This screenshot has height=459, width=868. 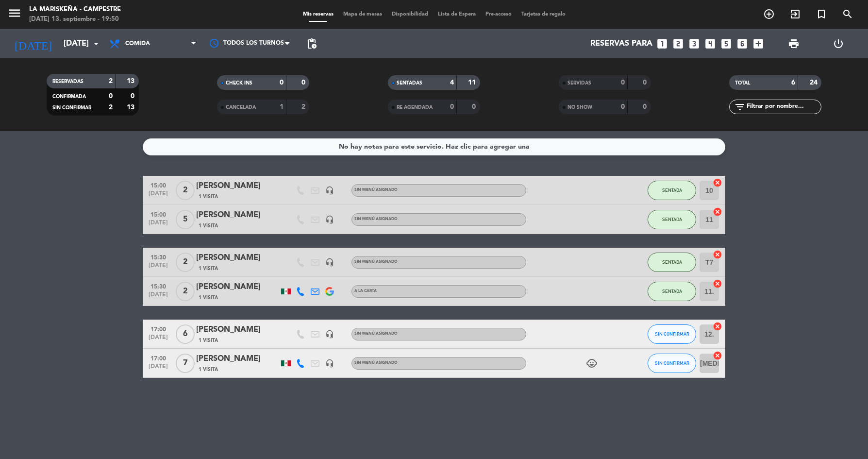 I want to click on span: Mis reservas, so click(x=318, y=14).